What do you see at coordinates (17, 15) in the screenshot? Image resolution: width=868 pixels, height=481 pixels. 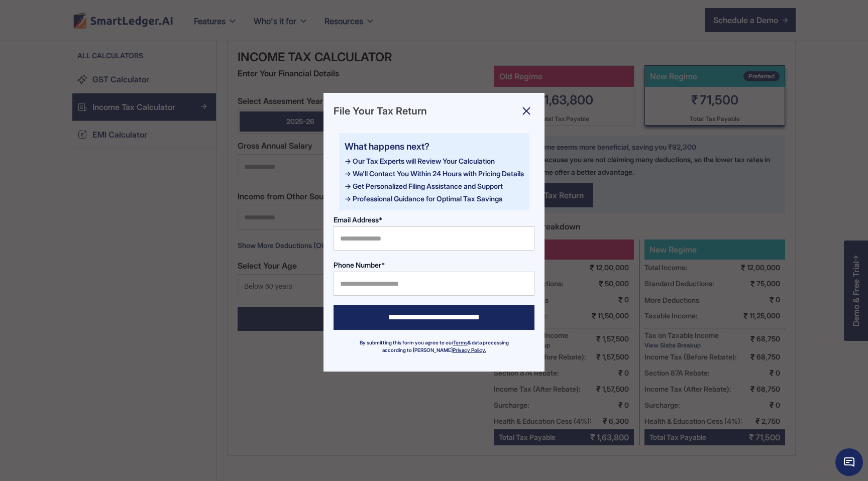 I see `span: Upgrade` at bounding box center [17, 15].